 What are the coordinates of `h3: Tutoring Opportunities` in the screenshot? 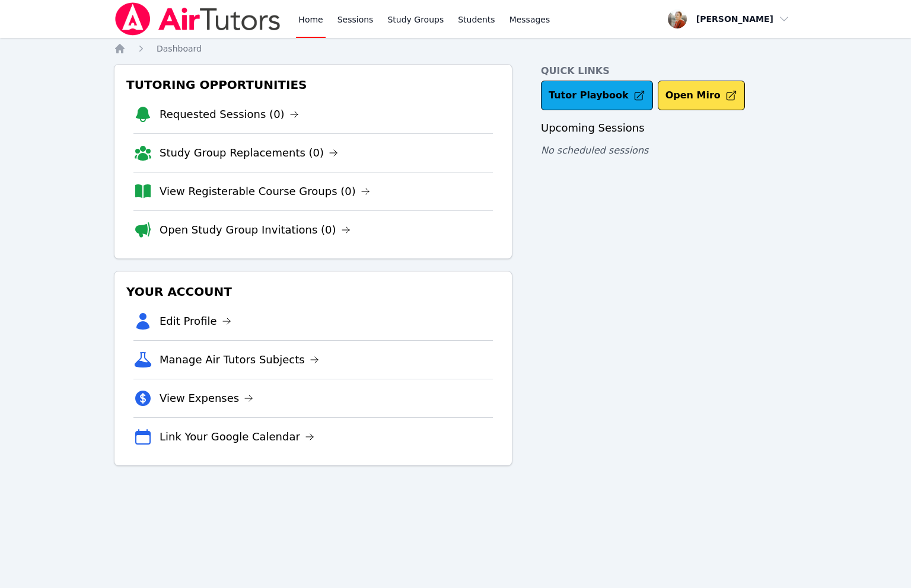 It's located at (314, 85).